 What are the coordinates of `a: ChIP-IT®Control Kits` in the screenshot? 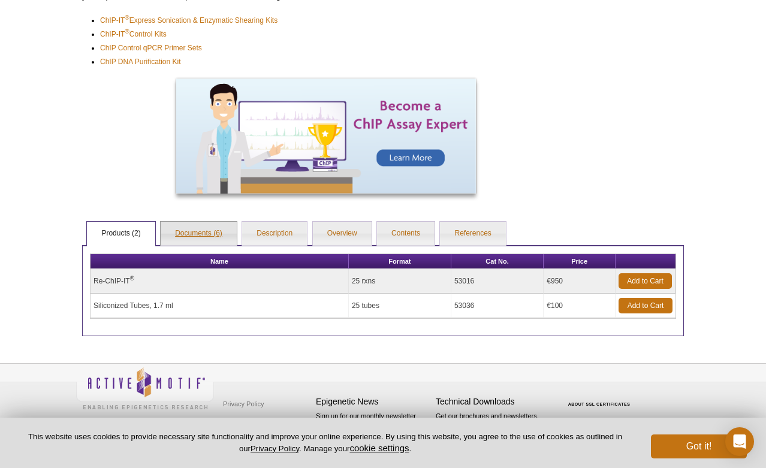 It's located at (133, 34).